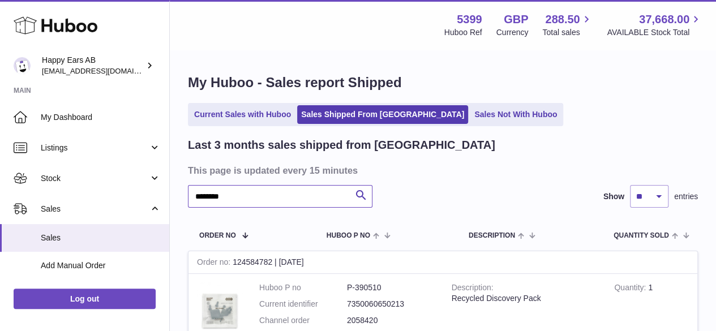 Image resolution: width=716 pixels, height=331 pixels. What do you see at coordinates (664, 19) in the screenshot?
I see `span: 37,668.00` at bounding box center [664, 19].